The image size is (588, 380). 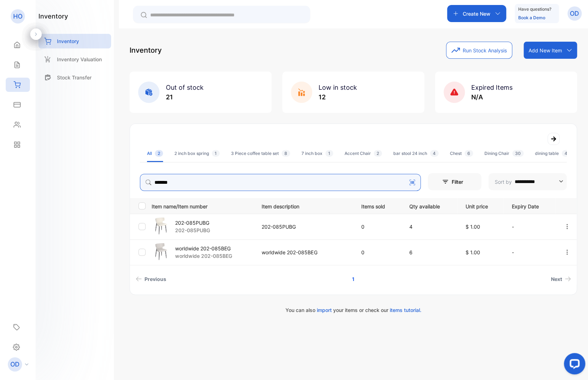 I want to click on div: 7 inch box, so click(x=317, y=154).